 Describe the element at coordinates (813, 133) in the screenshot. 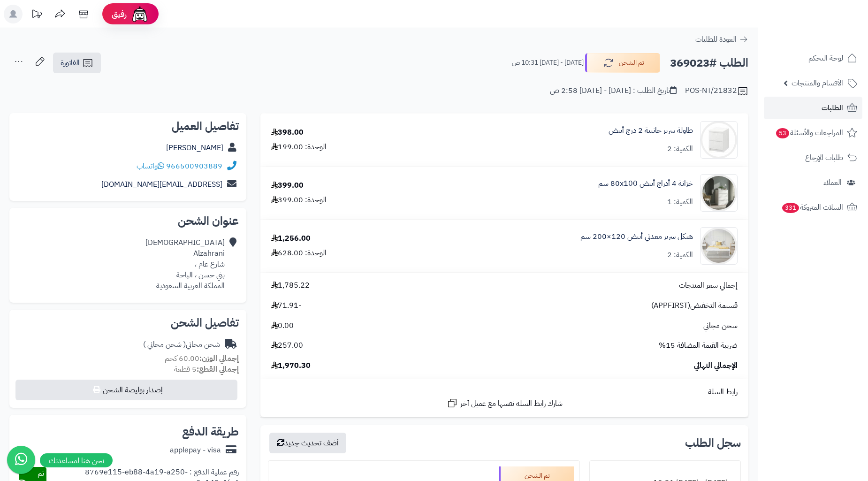

I see `a: المراجعات والأسئلة53` at that location.